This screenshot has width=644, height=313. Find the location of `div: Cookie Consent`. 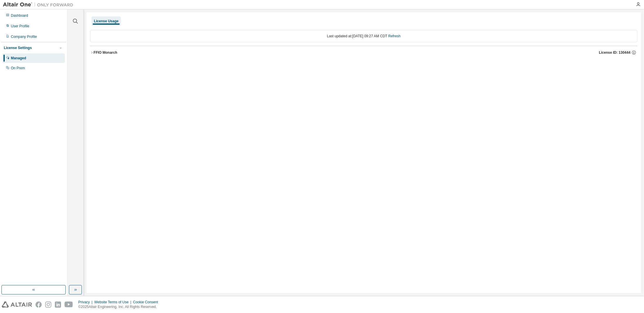

div: Cookie Consent is located at coordinates (147, 302).